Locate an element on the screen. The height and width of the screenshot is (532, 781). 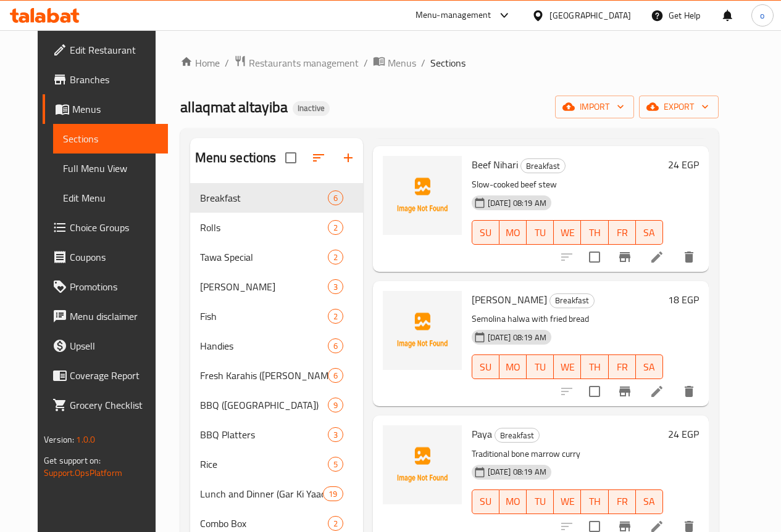
span: 19 is located at coordinates (332, 494).